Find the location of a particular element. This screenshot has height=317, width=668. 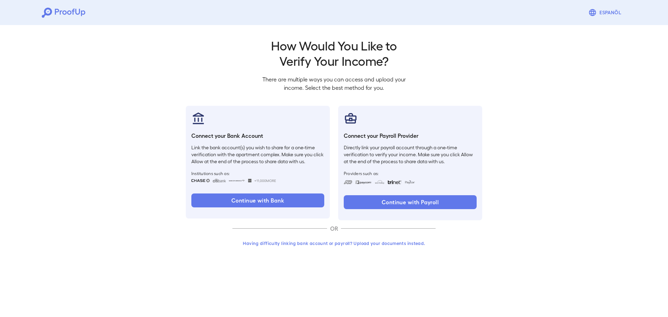

h6: Connect your Payroll Provider is located at coordinates (410, 136).